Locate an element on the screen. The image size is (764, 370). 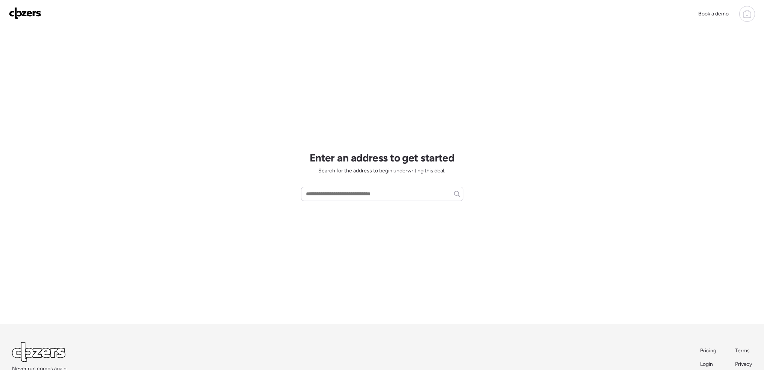
a: Pricing is located at coordinates (709, 350).